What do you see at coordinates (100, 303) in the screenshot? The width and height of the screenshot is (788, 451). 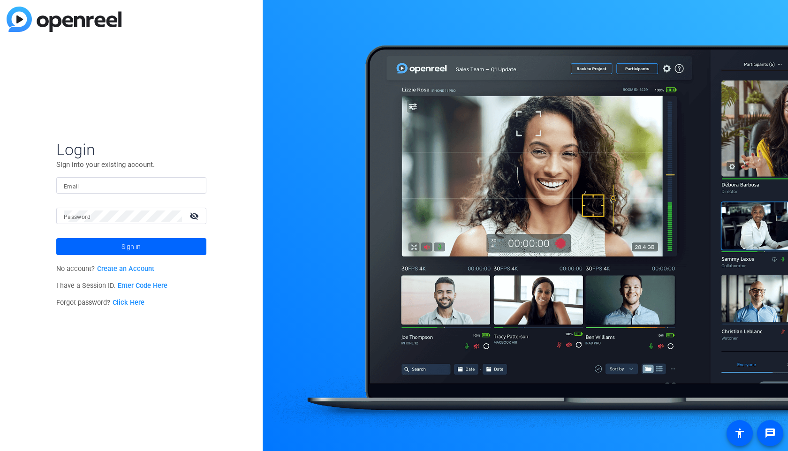 I see `span: Forgot password?` at bounding box center [100, 303].